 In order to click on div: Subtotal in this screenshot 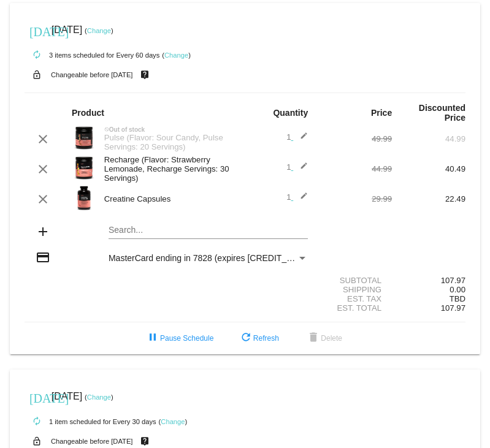, I will do `click(355, 280)`.